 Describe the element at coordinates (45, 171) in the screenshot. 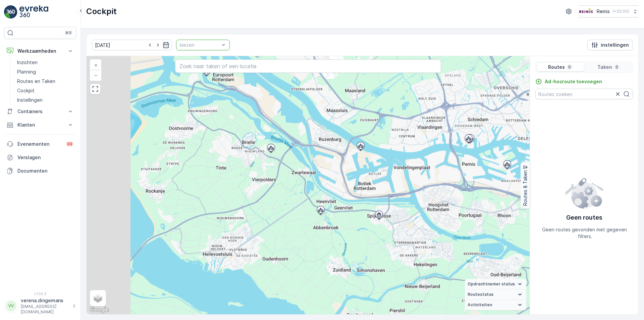

I see `p: Documenten` at that location.